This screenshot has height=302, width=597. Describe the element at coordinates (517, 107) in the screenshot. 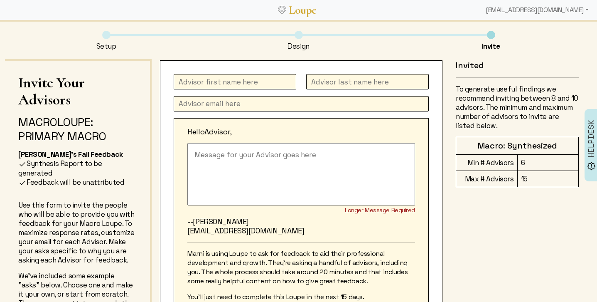

I see `p: To generate useful findings we recommend inviting between 8 and 10 advisors. The minimum and maxi...` at that location.